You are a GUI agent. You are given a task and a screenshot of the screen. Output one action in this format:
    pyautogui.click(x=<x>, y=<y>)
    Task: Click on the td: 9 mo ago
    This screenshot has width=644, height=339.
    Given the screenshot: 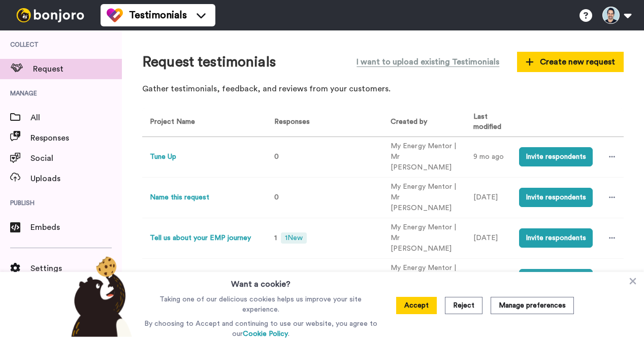 What is the action you would take?
    pyautogui.click(x=489, y=157)
    